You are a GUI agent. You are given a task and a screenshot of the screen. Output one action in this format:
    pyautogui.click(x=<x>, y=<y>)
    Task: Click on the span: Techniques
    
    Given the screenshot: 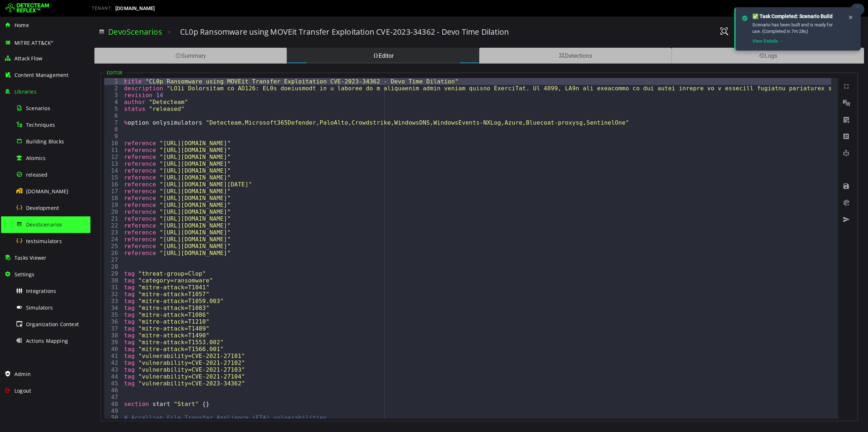 What is the action you would take?
    pyautogui.click(x=40, y=124)
    